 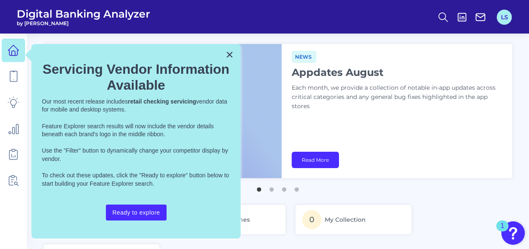 What do you see at coordinates (345, 219) in the screenshot?
I see `span: My Collection` at bounding box center [345, 219].